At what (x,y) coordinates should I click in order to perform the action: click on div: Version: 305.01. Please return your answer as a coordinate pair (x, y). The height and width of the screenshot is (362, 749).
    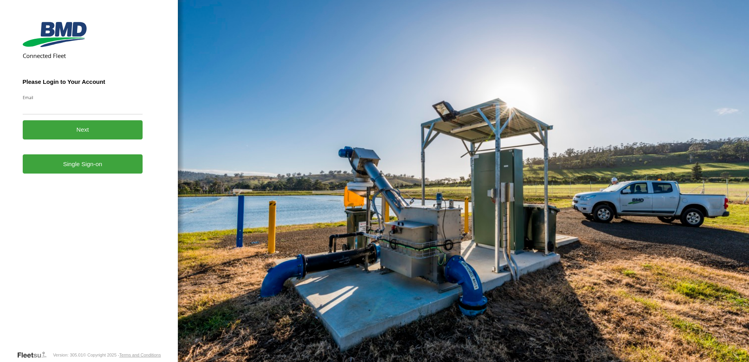
    Looking at the image, I should click on (68, 355).